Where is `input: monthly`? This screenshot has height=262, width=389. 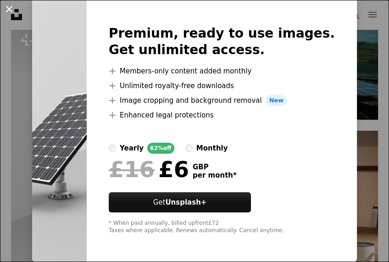
input: monthly is located at coordinates (189, 148).